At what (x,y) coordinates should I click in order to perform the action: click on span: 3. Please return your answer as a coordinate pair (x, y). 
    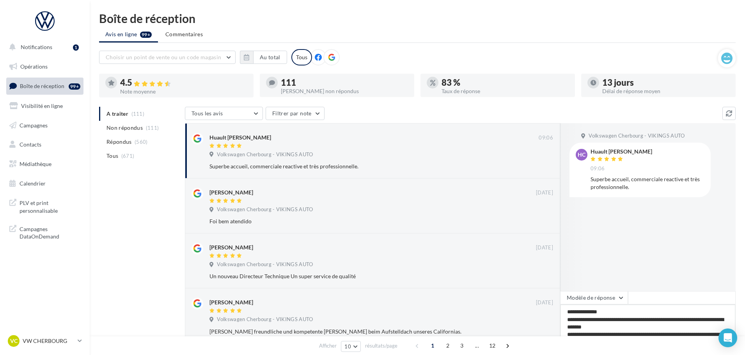
    Looking at the image, I should click on (462, 346).